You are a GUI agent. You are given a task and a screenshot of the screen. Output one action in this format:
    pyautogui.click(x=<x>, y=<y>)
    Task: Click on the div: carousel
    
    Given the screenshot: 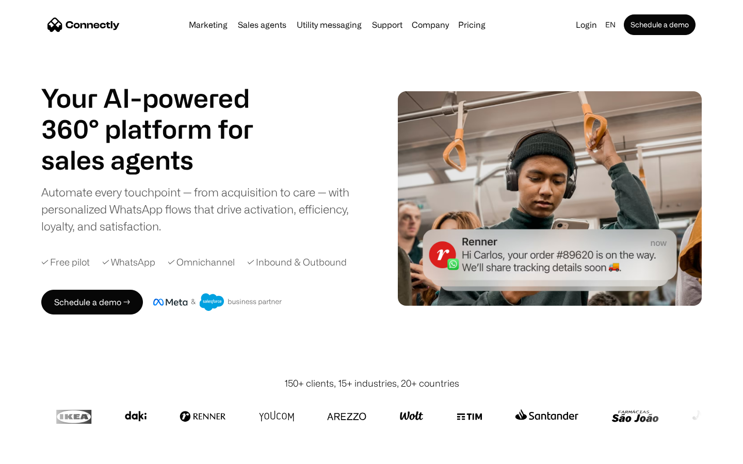 What is the action you would take?
    pyautogui.click(x=160, y=160)
    